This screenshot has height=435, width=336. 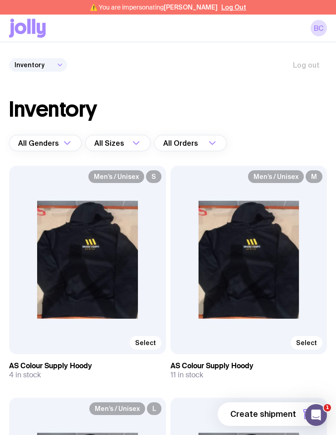 I want to click on span: All Orders, so click(x=182, y=143).